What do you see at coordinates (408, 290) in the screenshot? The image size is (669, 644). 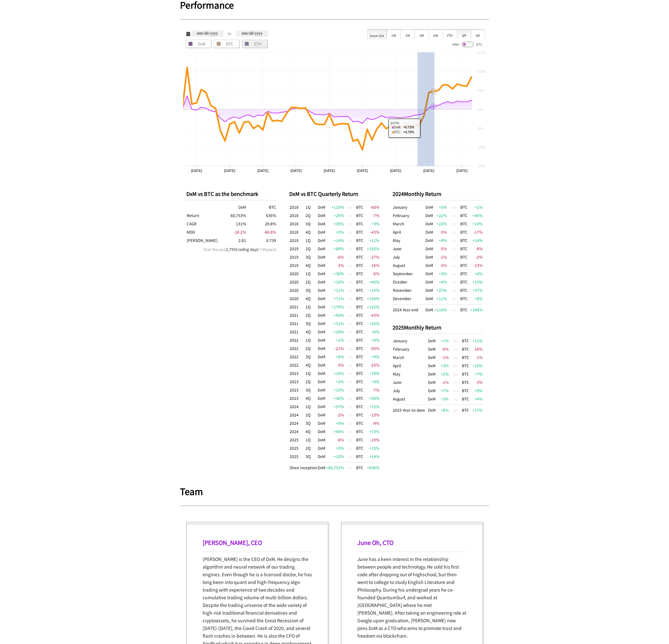 I see `td: November` at bounding box center [408, 290].